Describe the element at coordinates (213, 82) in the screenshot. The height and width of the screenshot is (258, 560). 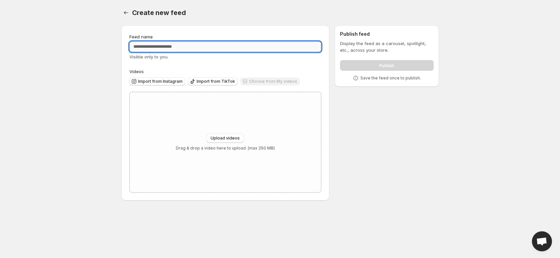
I see `button: Import from TikTok` at that location.